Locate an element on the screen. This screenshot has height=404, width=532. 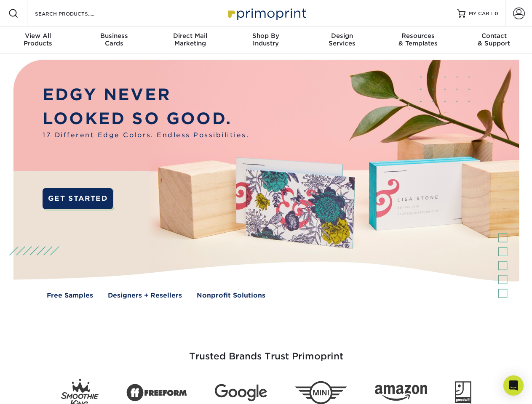
div: Cards is located at coordinates (114, 40).